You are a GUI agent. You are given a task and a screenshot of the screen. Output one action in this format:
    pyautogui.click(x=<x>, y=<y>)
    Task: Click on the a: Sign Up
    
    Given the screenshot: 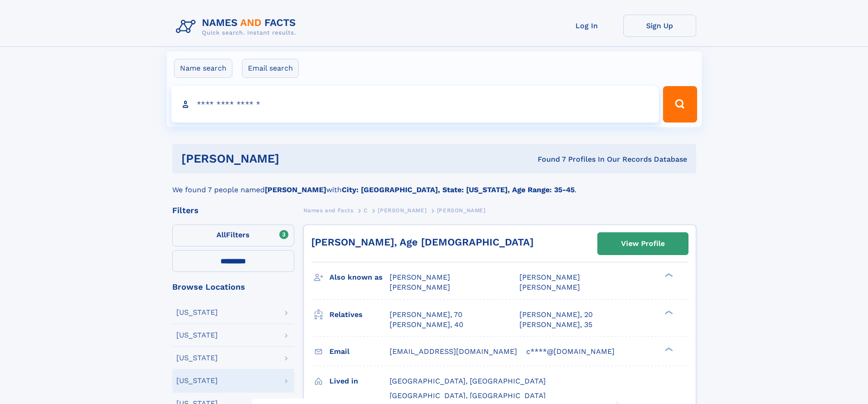 What is the action you would take?
    pyautogui.click(x=660, y=25)
    